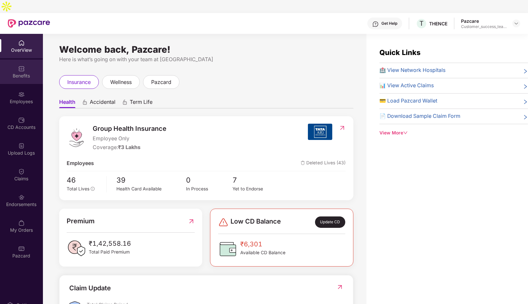 This screenshot has width=528, height=304. I want to click on div: Health Card Available, so click(151, 189).